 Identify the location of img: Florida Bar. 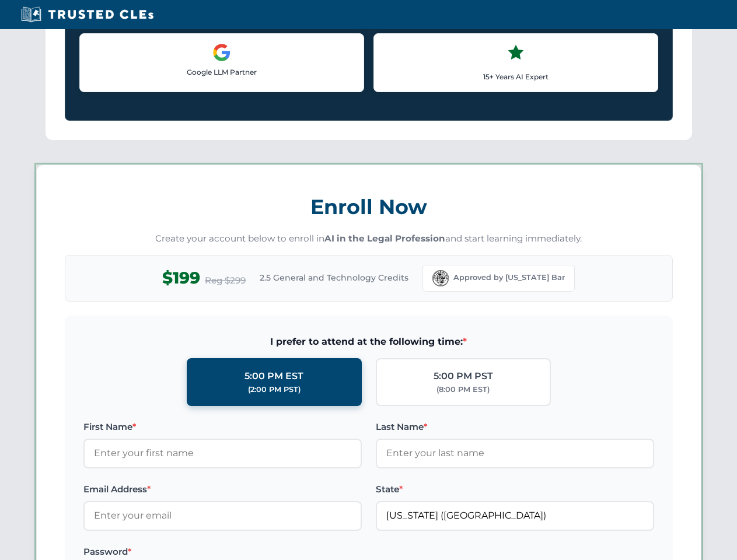
(441, 278).